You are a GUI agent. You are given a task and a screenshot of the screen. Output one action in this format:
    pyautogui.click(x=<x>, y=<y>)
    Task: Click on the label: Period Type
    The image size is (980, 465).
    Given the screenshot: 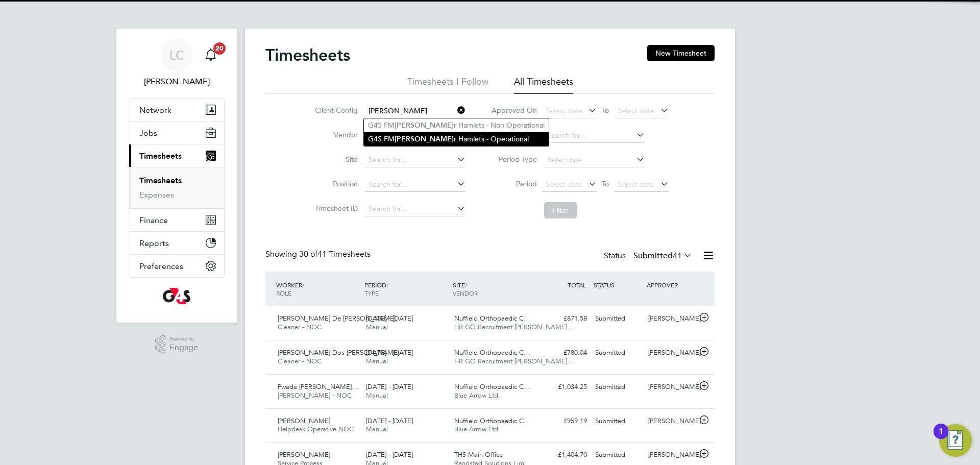 What is the action you would take?
    pyautogui.click(x=514, y=159)
    